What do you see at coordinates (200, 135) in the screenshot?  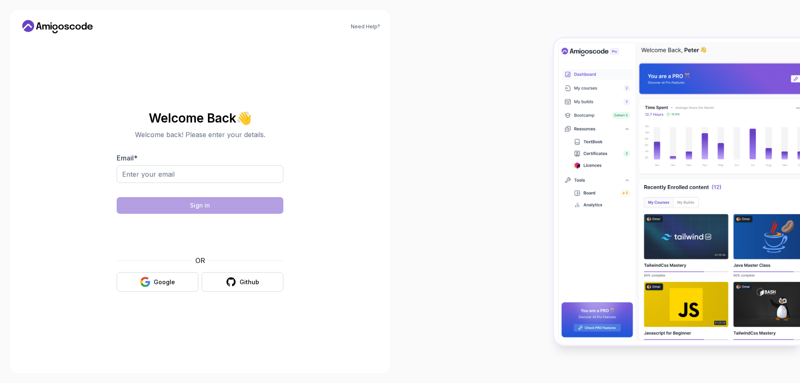 I see `p: Welcome back! Please enter your details.` at bounding box center [200, 135].